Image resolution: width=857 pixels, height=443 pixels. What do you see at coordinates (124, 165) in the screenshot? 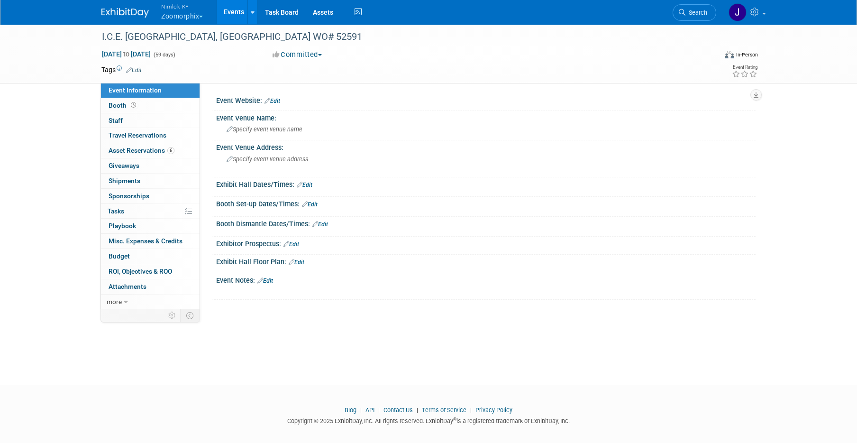
I see `span: Giveaways` at bounding box center [124, 165].